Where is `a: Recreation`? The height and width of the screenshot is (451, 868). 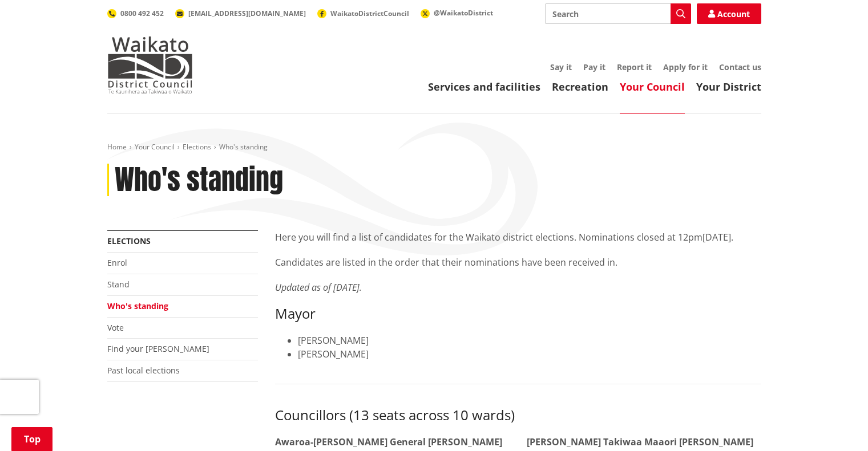 a: Recreation is located at coordinates (580, 87).